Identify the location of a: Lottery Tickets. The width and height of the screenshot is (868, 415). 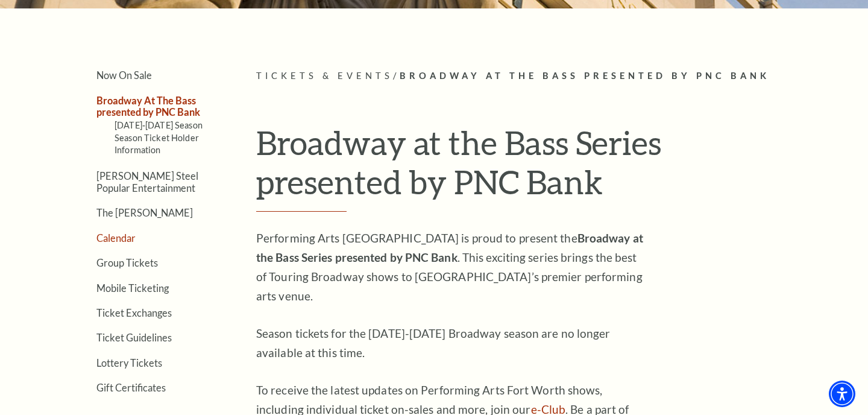
(129, 363).